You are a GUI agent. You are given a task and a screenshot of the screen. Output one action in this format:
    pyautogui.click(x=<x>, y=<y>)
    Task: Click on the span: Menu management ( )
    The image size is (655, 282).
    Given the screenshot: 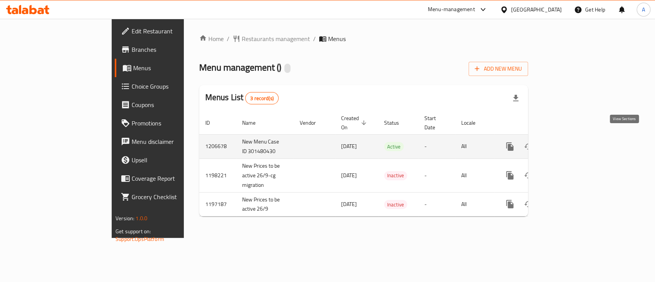 What is the action you would take?
    pyautogui.click(x=240, y=67)
    